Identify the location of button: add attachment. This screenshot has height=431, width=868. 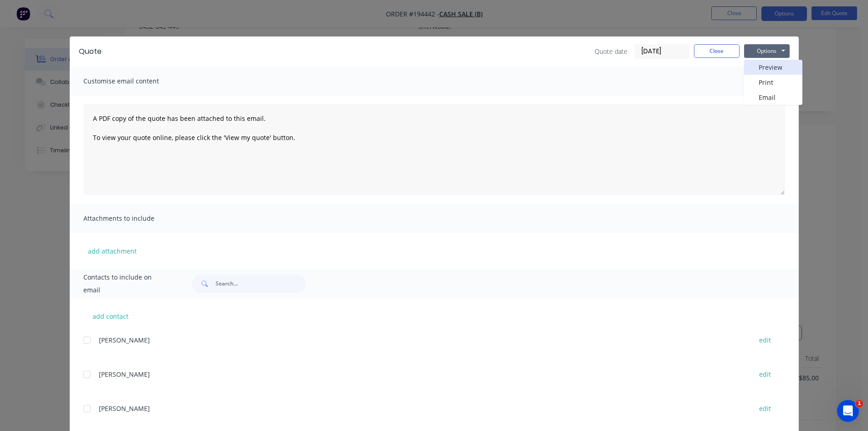
(112, 251).